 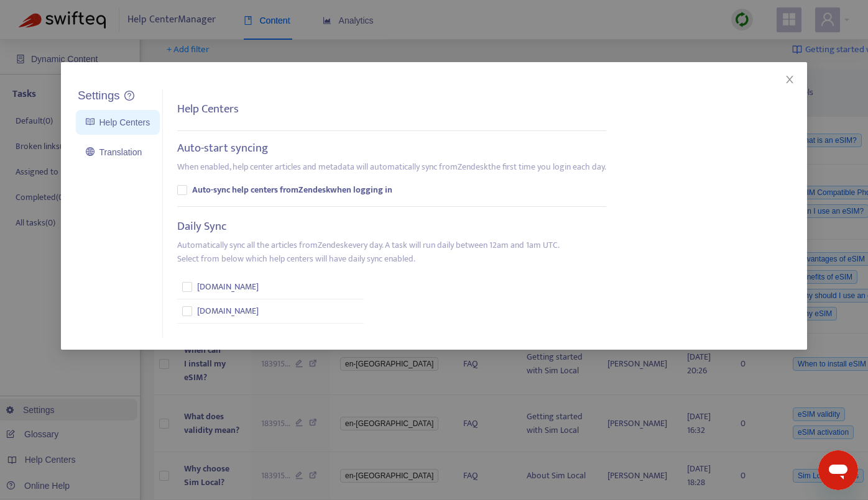 What do you see at coordinates (117, 122) in the screenshot?
I see `a: Help Centers` at bounding box center [117, 122].